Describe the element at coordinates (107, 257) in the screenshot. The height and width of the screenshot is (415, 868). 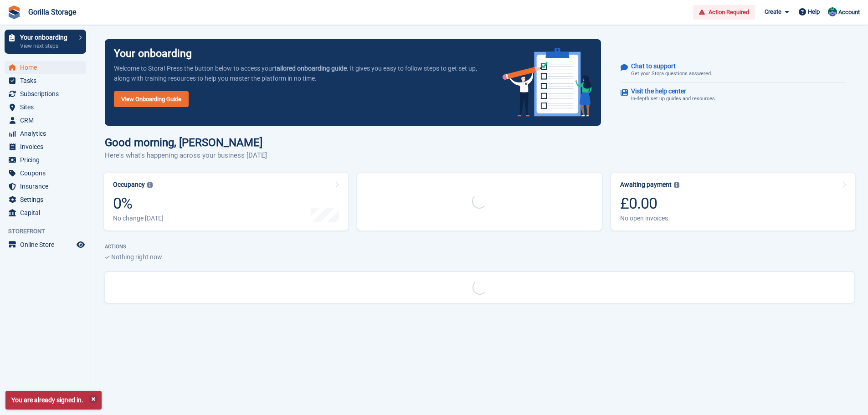
I see `img: blank_slate_check_icon-ba018cac091ee9be17c0a81a6c232d5eb81de652e7a59be601be346b1b6ddf79.svg` at that location.